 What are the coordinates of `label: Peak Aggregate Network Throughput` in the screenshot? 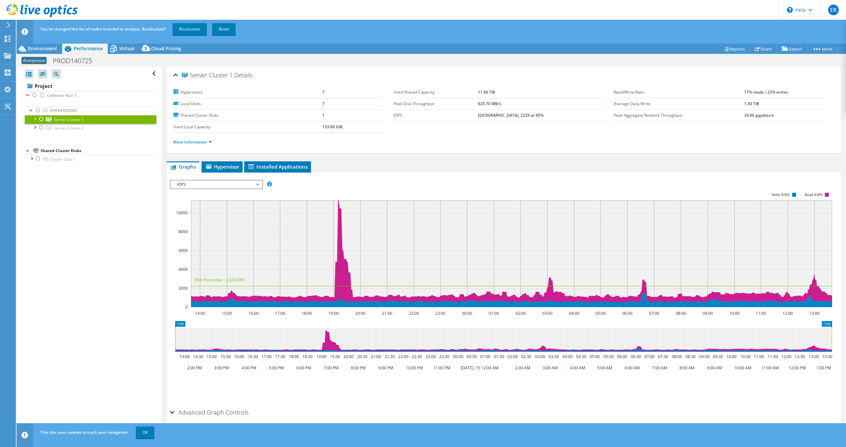 It's located at (678, 115).